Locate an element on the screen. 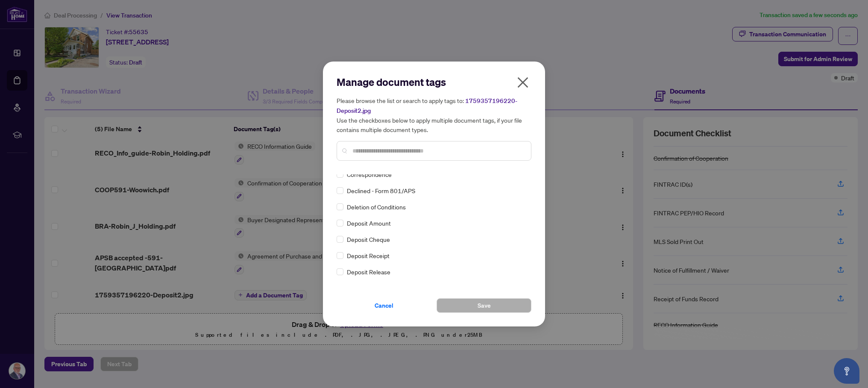 This screenshot has width=868, height=388. button: Save is located at coordinates (484, 306).